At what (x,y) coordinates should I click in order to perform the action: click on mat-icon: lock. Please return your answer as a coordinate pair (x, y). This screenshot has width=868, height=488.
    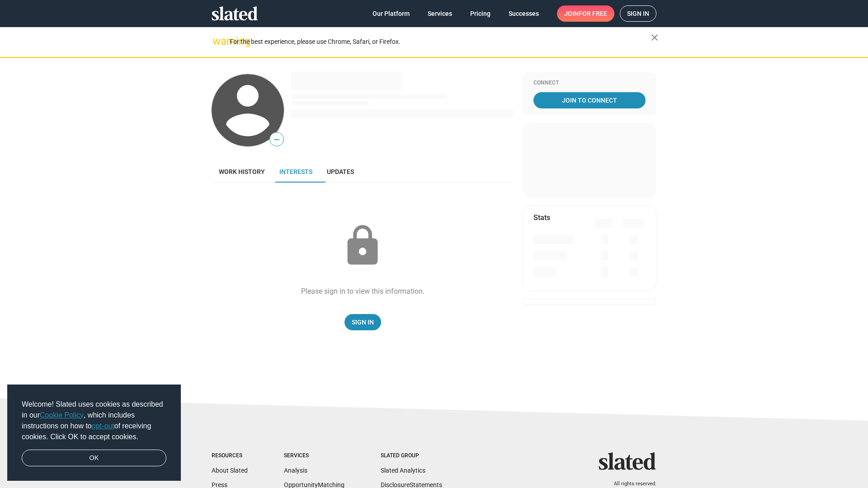
    Looking at the image, I should click on (362, 246).